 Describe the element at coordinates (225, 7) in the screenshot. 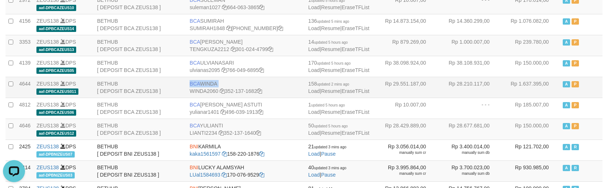

I see `a: Copy suleman1027 to clipboard` at that location.